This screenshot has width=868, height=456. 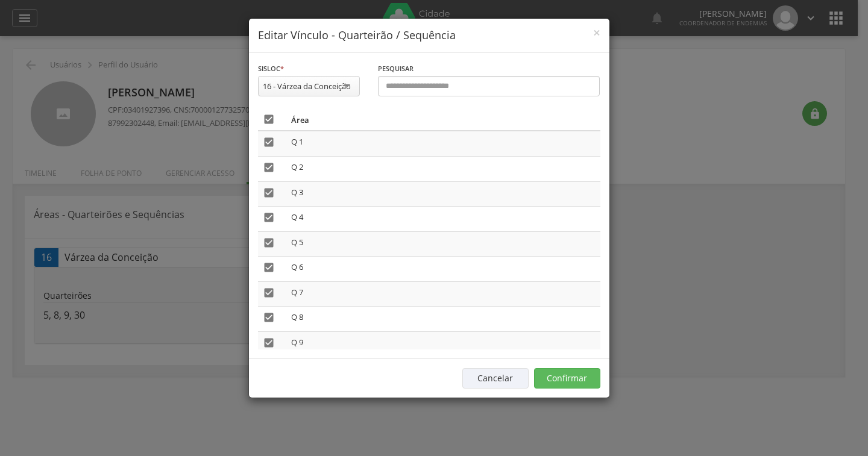 I want to click on td: Q 4, so click(x=443, y=219).